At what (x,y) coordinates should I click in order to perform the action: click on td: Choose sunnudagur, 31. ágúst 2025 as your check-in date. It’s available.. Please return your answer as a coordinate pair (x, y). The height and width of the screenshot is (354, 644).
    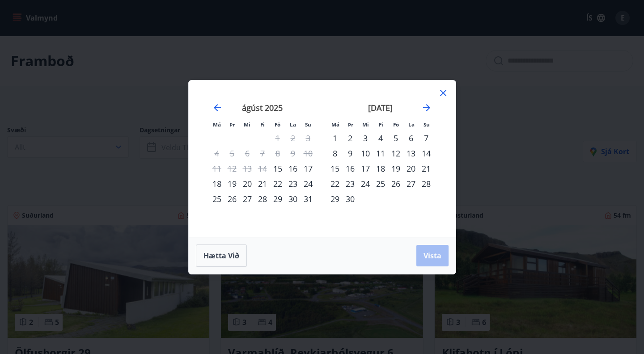
    Looking at the image, I should click on (308, 199).